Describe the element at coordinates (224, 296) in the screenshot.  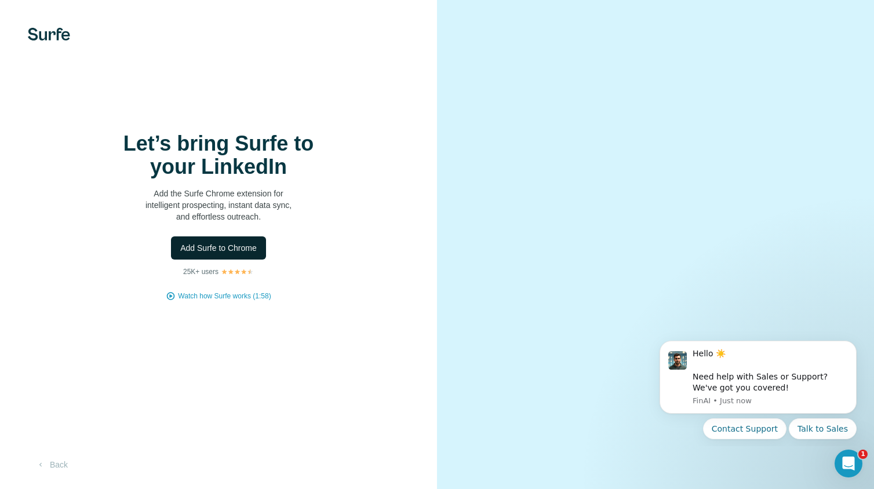
I see `button: Watch how Surfe works (1:58)` at that location.